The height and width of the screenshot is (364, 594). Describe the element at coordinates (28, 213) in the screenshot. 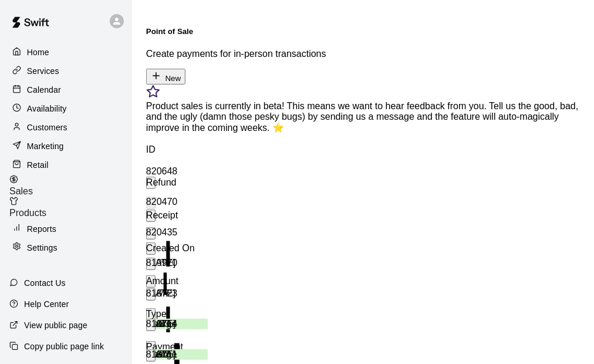

I see `span: Products` at that location.